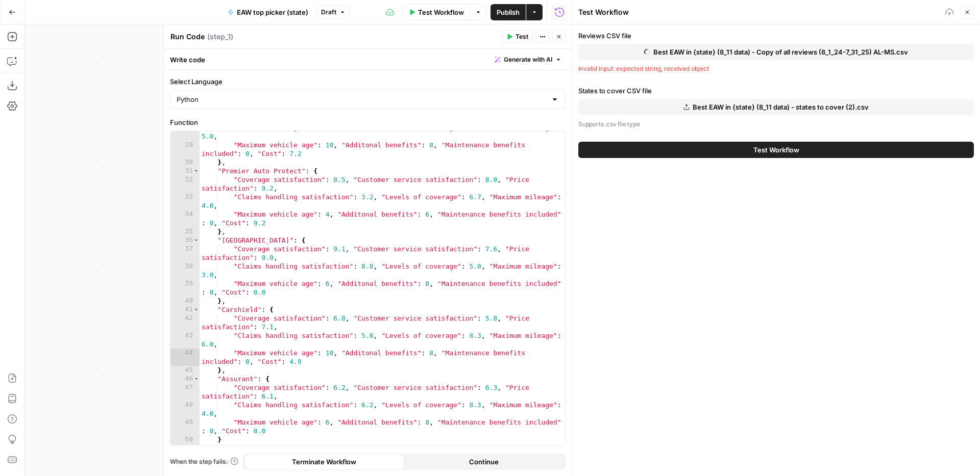  Describe the element at coordinates (185, 219) in the screenshot. I see `div: 34` at that location.